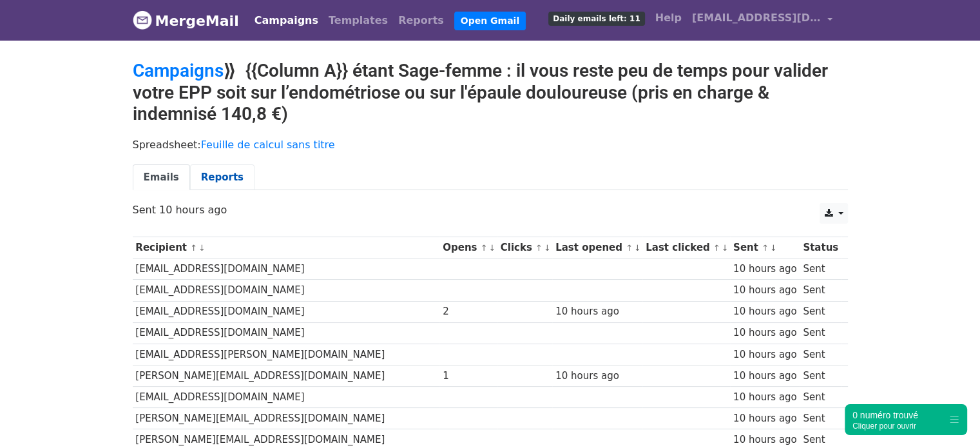 The height and width of the screenshot is (448, 980). Describe the element at coordinates (468, 375) in the screenshot. I see `div: 1` at that location.